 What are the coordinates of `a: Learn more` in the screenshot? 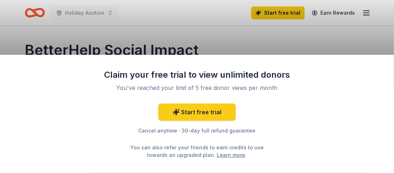 It's located at (231, 155).